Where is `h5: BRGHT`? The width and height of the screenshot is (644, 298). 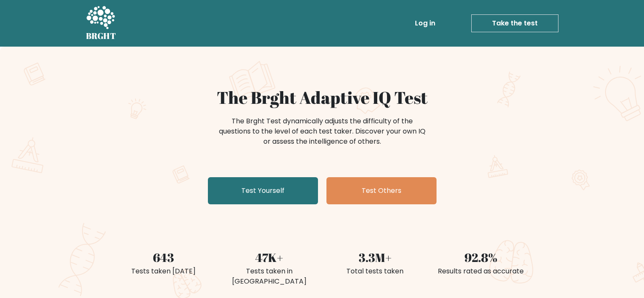
h5: BRGHT is located at coordinates (101, 36).